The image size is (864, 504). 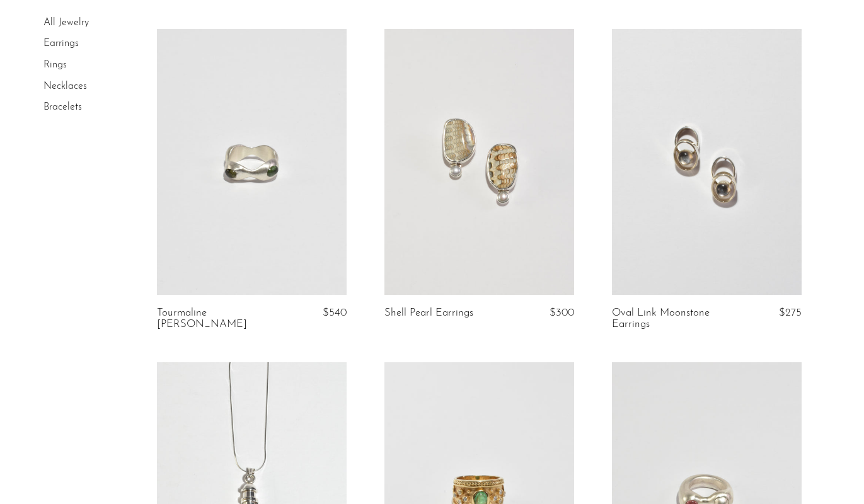 I want to click on a: Bracelets, so click(x=63, y=107).